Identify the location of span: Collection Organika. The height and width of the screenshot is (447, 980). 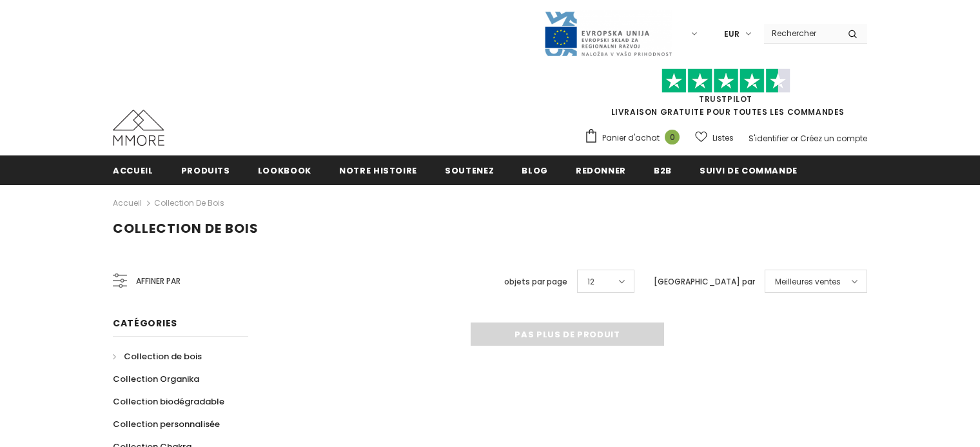
(156, 378).